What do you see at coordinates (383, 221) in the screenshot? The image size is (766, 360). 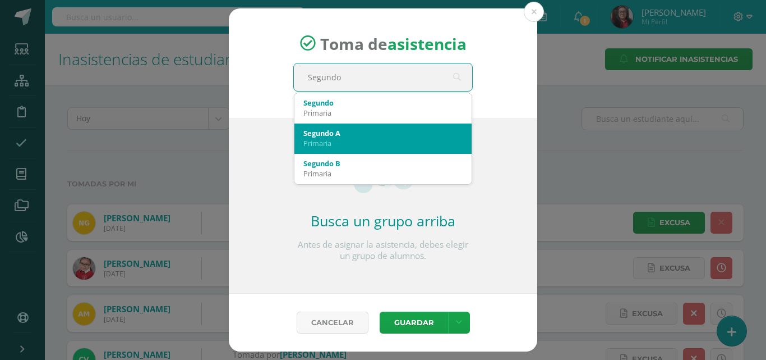 I see `h2: Busca un grupo arriba` at bounding box center [383, 221].